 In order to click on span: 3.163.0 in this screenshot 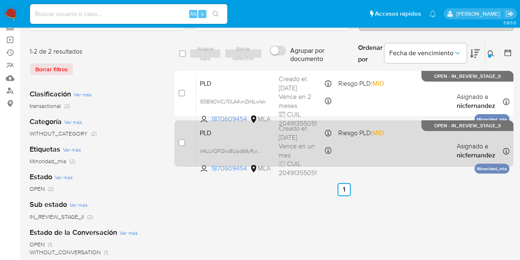, I will do `click(510, 23)`.